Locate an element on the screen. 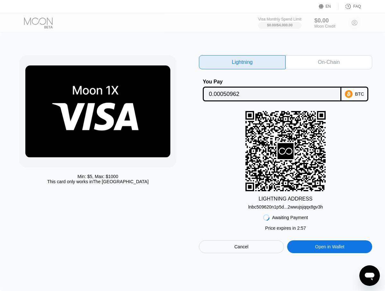  div: BTC is located at coordinates (359, 94).